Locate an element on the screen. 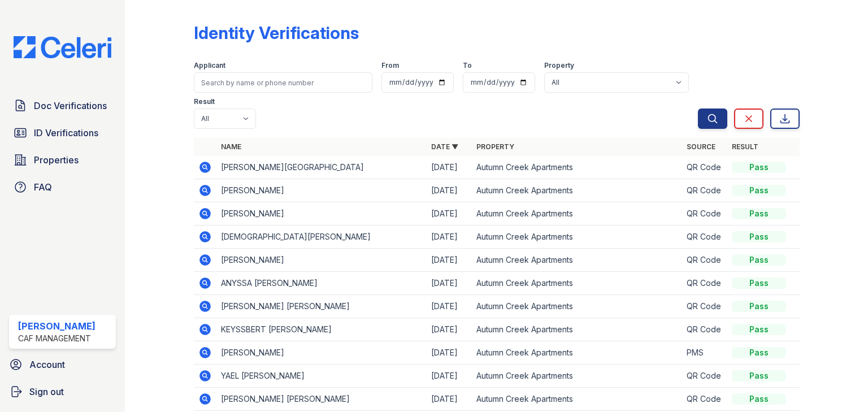 The height and width of the screenshot is (412, 868). a: Property is located at coordinates (495, 146).